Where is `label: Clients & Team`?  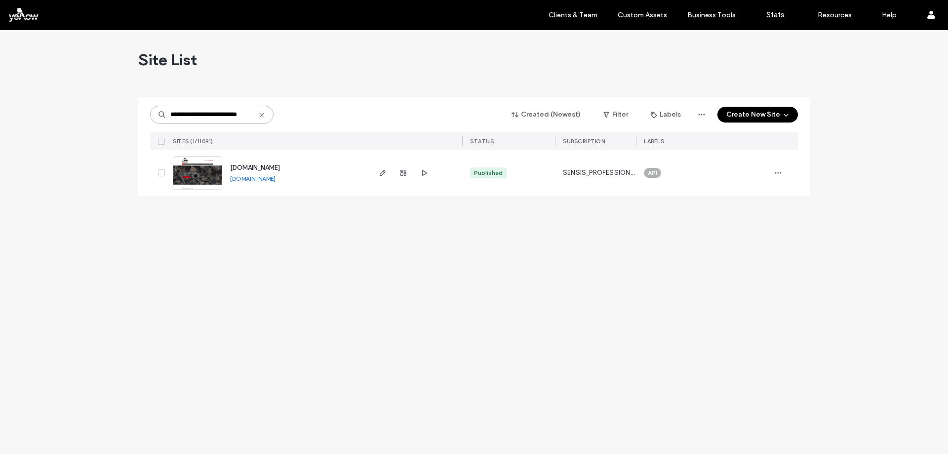
label: Clients & Team is located at coordinates (573, 15).